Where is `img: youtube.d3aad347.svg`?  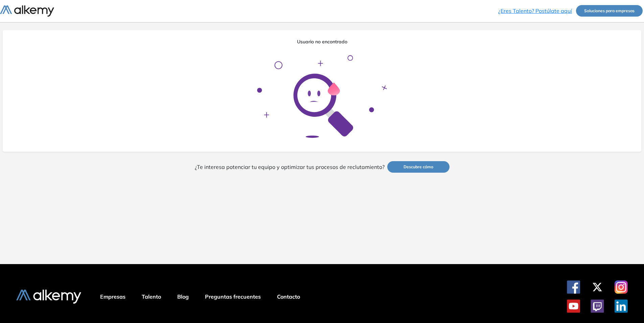 img: youtube.d3aad347.svg is located at coordinates (574, 306).